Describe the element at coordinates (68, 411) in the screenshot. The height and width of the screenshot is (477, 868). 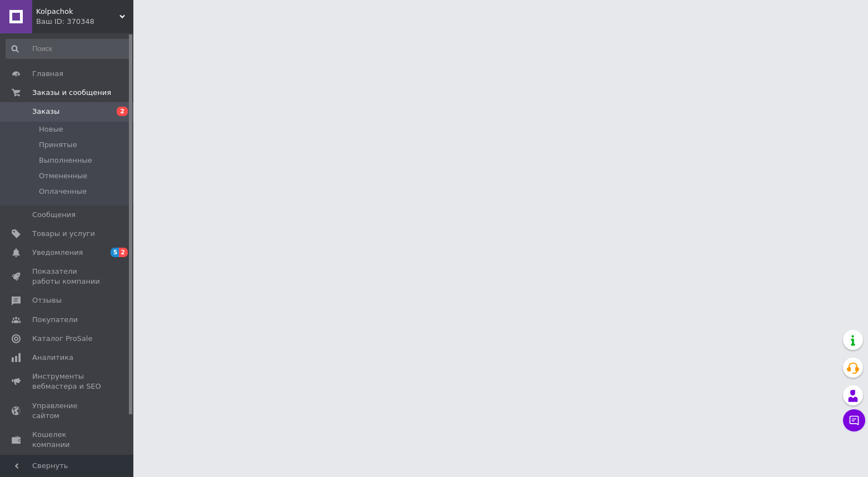
I see `span: Управление сайтом` at that location.